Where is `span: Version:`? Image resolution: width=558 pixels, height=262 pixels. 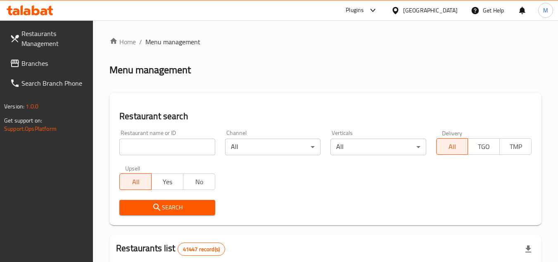 span: Version: is located at coordinates (14, 106).